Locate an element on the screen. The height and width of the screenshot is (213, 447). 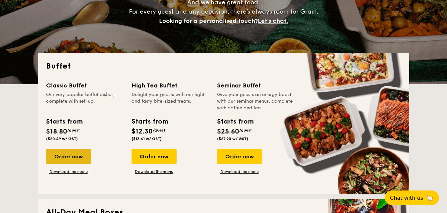
button: Chat with us🦙 is located at coordinates (412, 198).